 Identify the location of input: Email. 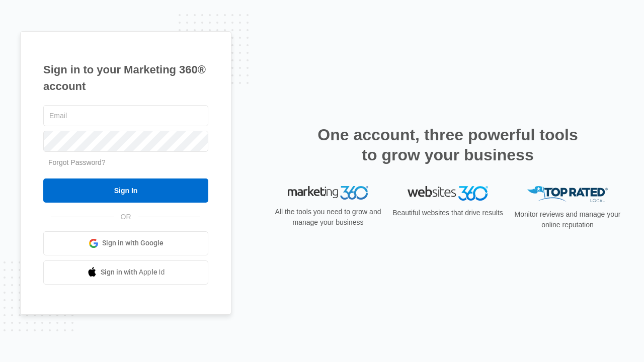
(125, 116).